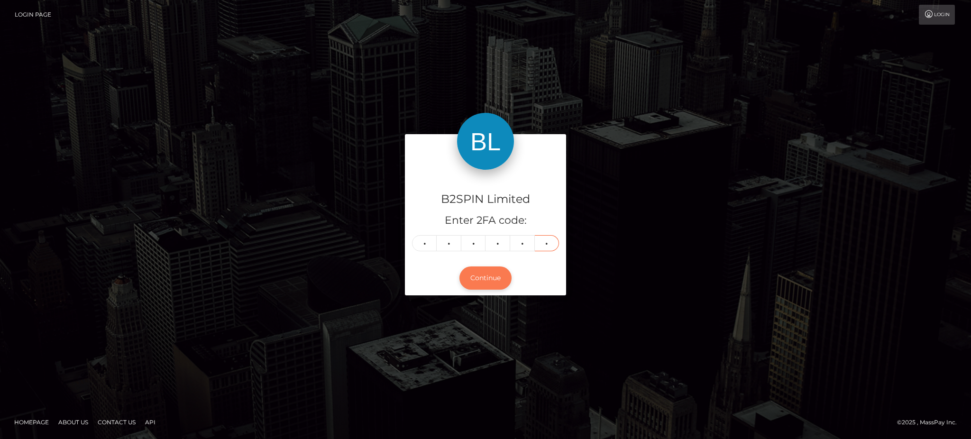 The width and height of the screenshot is (971, 439). Describe the element at coordinates (930, 422) in the screenshot. I see `div: © 2025 , MassPay Inc.` at that location.